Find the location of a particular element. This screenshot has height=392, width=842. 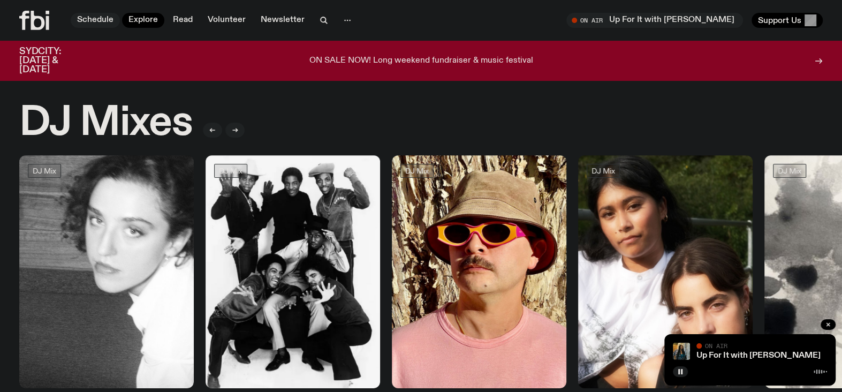

a: Explore is located at coordinates (143, 20).